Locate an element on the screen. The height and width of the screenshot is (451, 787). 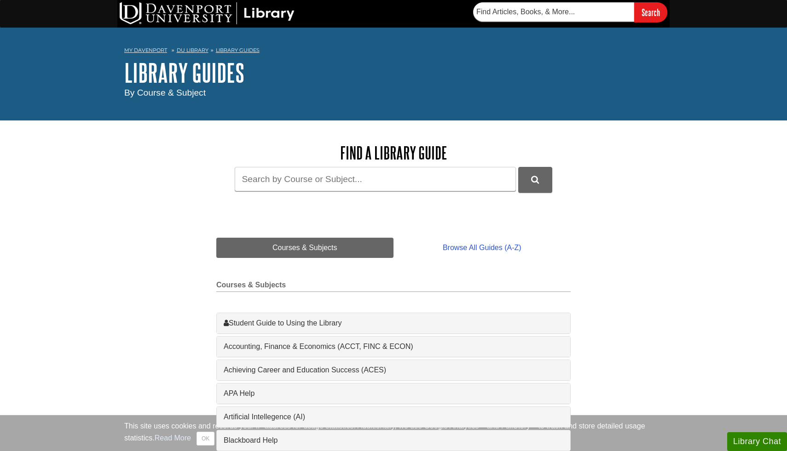
a: Read More is located at coordinates (173, 438).